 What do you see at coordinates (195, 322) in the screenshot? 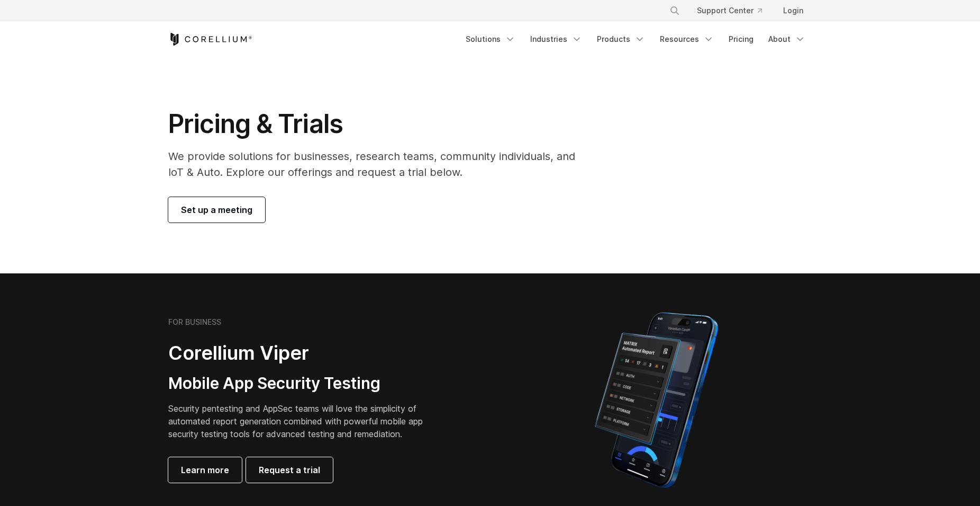
I see `h6: FOR BUSINESS` at bounding box center [195, 322].